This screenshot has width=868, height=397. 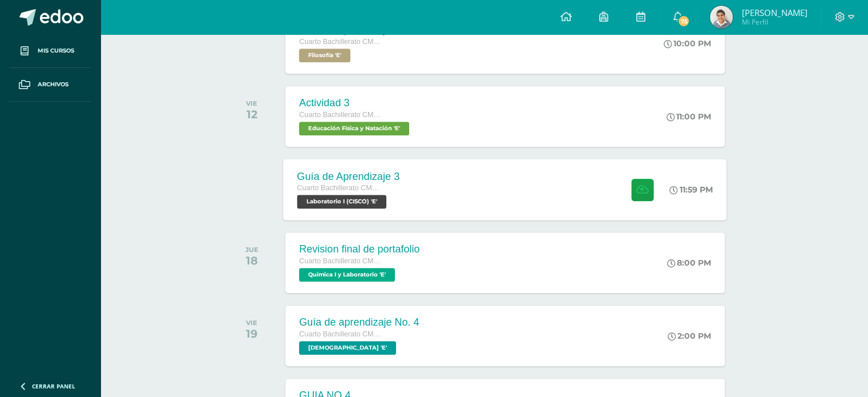 I want to click on span: Biblia 'E', so click(x=347, y=348).